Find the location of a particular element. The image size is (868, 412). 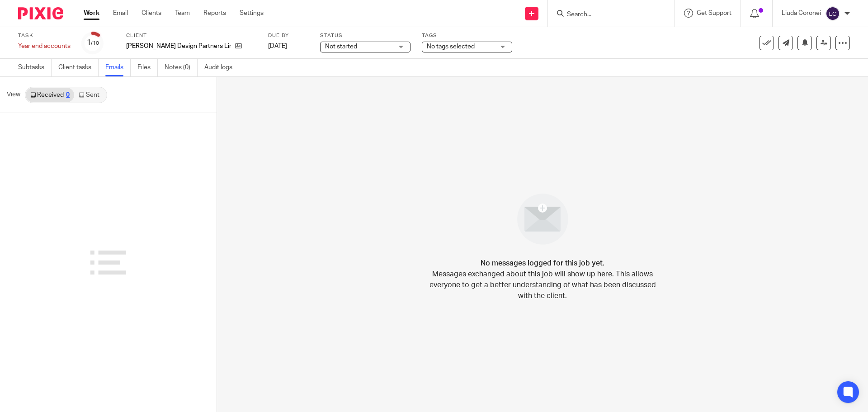

label: Status is located at coordinates (365, 36).